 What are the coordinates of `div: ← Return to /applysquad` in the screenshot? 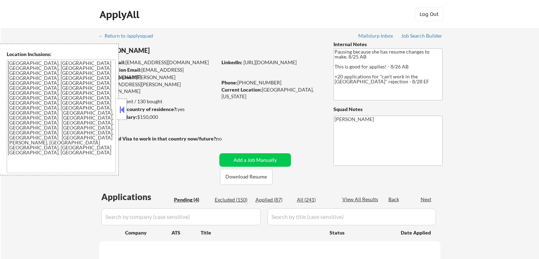 It's located at (129, 36).